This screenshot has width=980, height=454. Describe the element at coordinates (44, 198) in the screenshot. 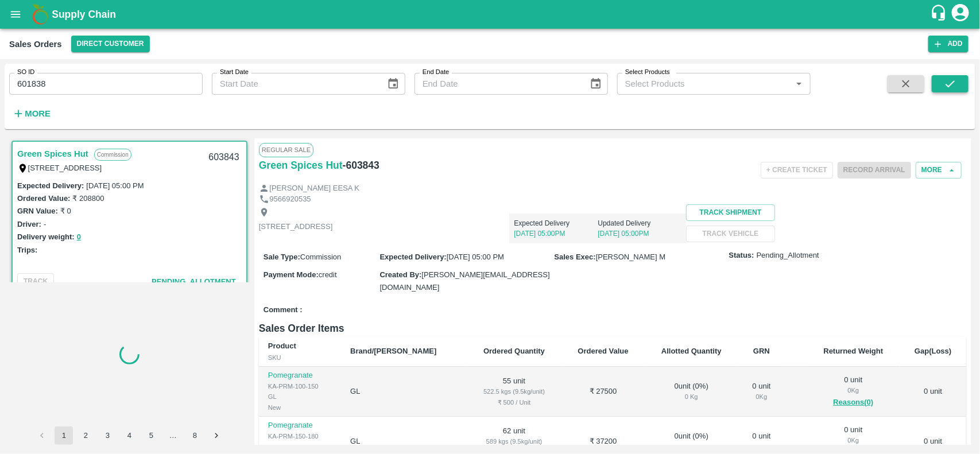

I see `label: Ordered Value:` at that location.